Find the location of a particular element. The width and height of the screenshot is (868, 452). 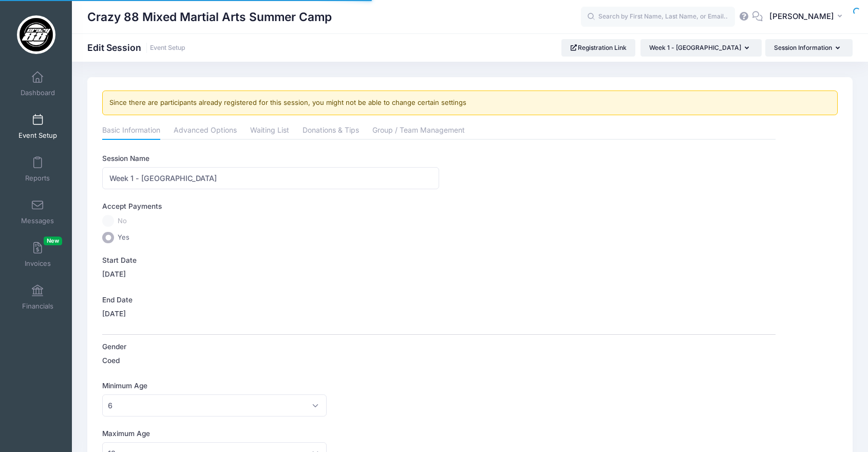

label: Minimum Age is located at coordinates (270, 386).